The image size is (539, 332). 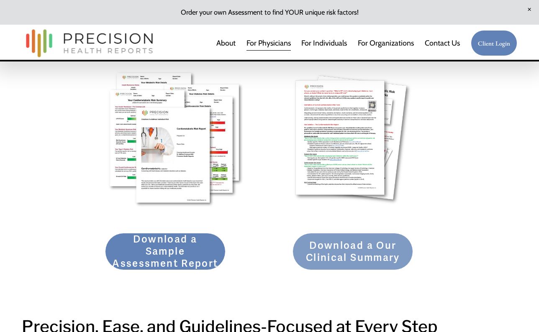 What do you see at coordinates (442, 43) in the screenshot?
I see `a: Contact Us` at bounding box center [442, 43].